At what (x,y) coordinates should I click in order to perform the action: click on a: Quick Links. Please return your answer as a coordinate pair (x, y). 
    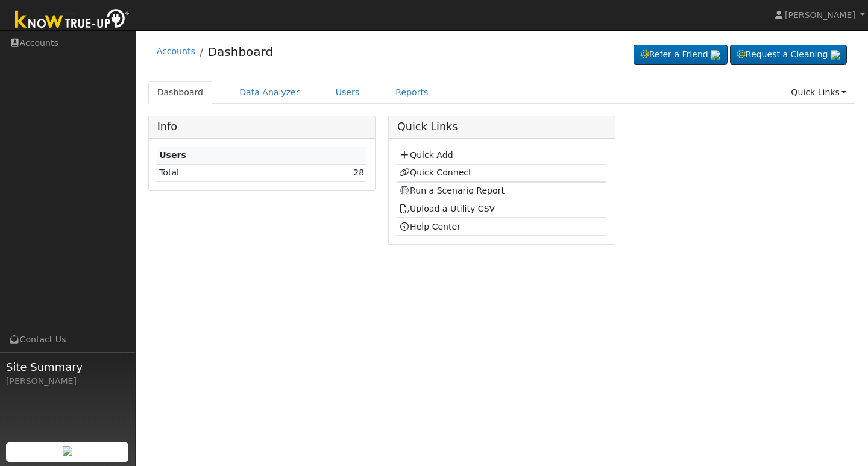
    Looking at the image, I should click on (819, 92).